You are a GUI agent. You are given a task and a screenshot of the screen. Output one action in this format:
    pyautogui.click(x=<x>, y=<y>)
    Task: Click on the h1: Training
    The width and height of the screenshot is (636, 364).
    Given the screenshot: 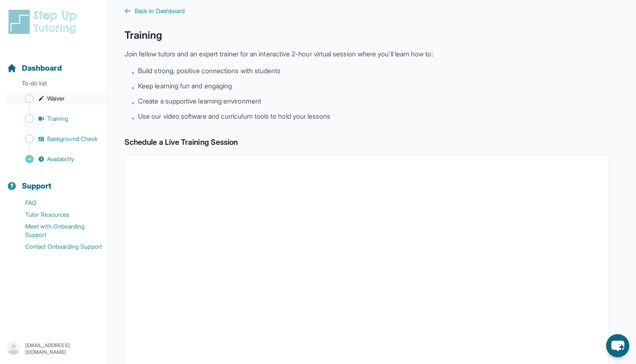 What is the action you would take?
    pyautogui.click(x=367, y=36)
    